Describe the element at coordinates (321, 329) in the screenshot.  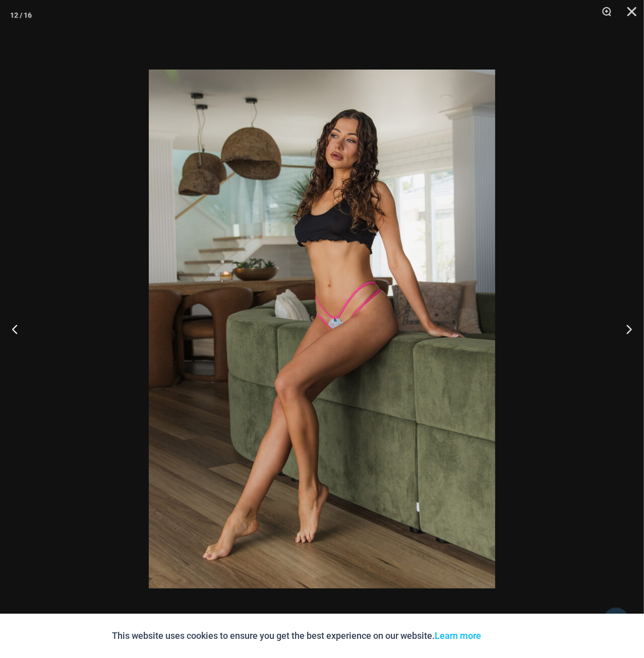
I see `img: Savour Cotton Candy 6035 Thong 10` at that location.